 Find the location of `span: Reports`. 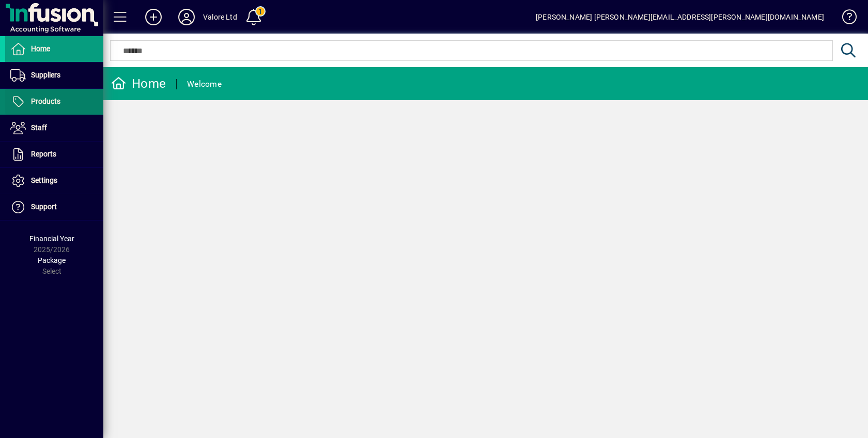

span: Reports is located at coordinates (44, 154).